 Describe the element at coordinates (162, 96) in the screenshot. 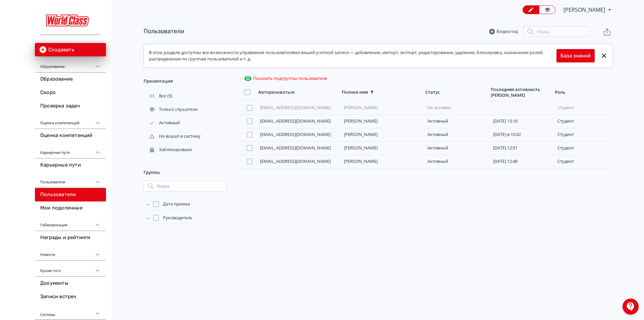

I see `font: Все` at that location.